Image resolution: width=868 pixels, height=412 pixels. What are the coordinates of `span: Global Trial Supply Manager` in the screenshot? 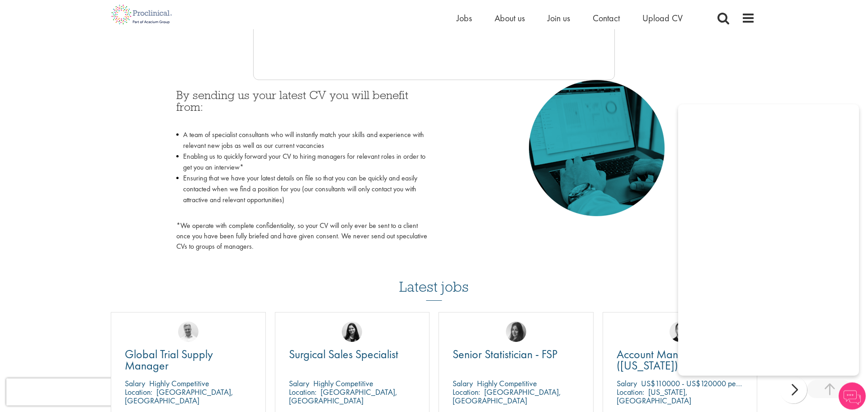 It's located at (168, 360).